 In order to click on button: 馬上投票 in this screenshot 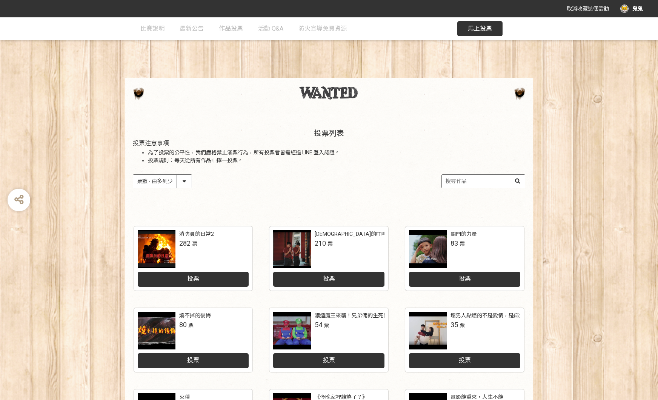, I will do `click(480, 29)`.